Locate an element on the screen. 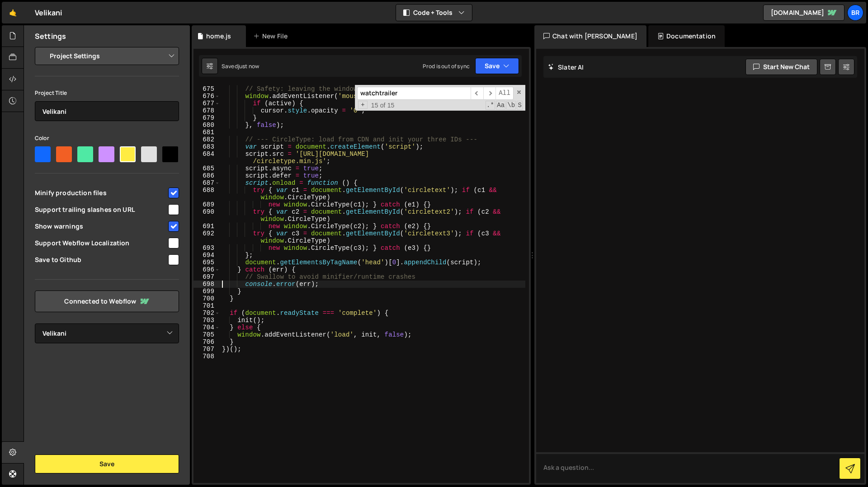 This screenshot has height=487, width=868. span: Alt-Enter is located at coordinates (504, 94).